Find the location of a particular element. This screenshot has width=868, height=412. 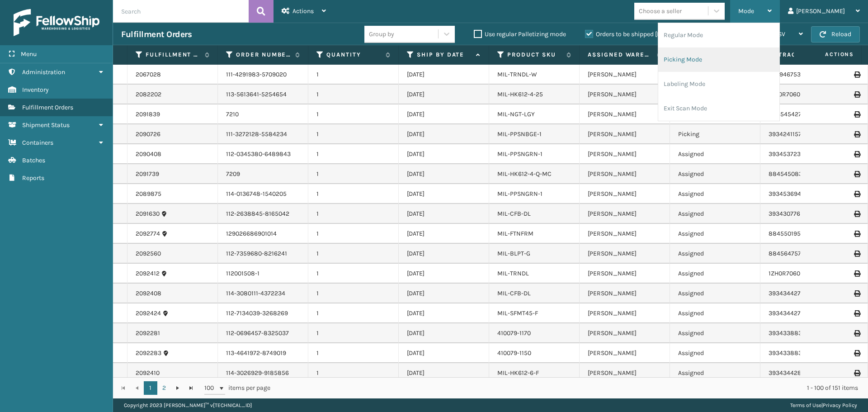

a: 393433883670 is located at coordinates (790, 333).